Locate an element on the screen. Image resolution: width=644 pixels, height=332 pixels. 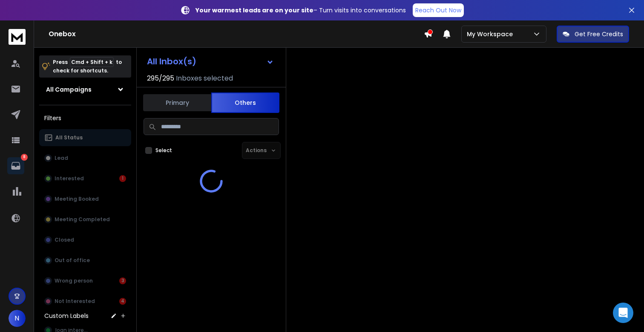
h3: Custom Labels is located at coordinates (66, 316).